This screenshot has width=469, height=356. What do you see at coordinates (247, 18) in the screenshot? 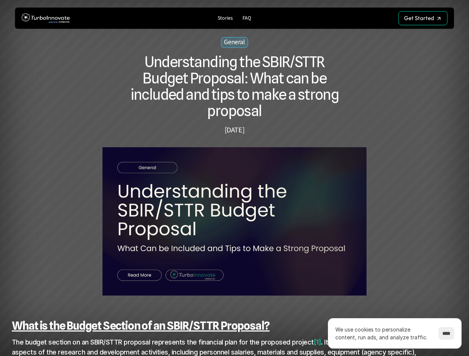
I see `a: FAQ` at bounding box center [247, 18].